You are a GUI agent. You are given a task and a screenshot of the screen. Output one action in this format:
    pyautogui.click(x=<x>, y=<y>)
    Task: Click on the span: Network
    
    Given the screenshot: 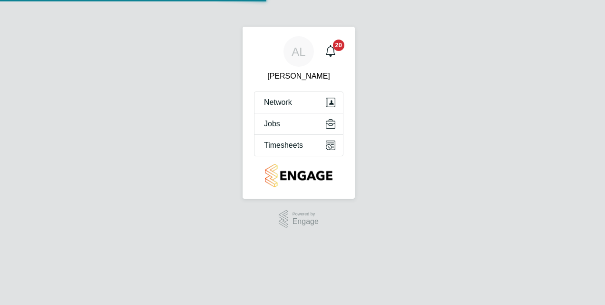 What is the action you would take?
    pyautogui.click(x=278, y=102)
    